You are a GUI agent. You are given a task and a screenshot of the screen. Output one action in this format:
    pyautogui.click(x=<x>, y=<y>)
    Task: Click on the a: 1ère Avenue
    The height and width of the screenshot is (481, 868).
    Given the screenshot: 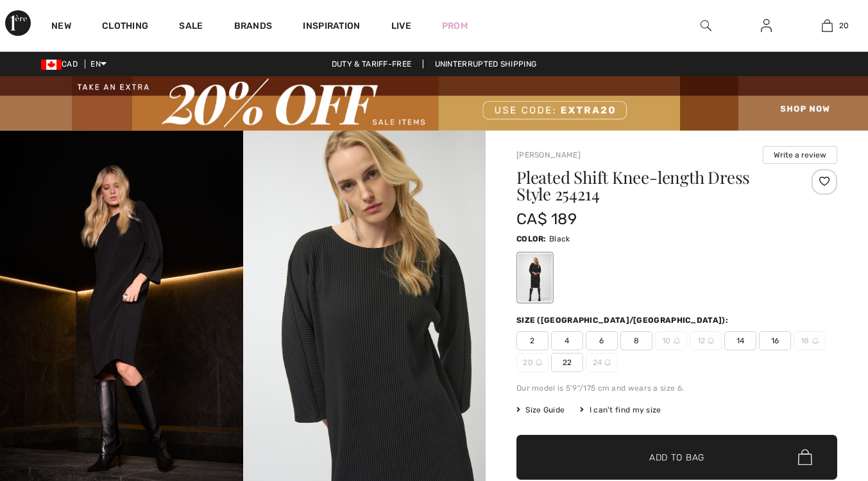 What is the action you would take?
    pyautogui.click(x=18, y=23)
    